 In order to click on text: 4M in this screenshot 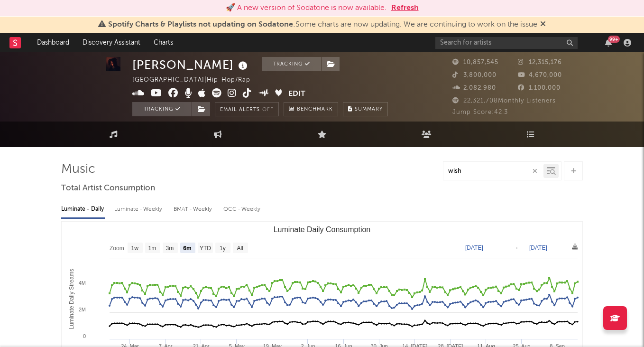, I will do `click(82, 283)`.